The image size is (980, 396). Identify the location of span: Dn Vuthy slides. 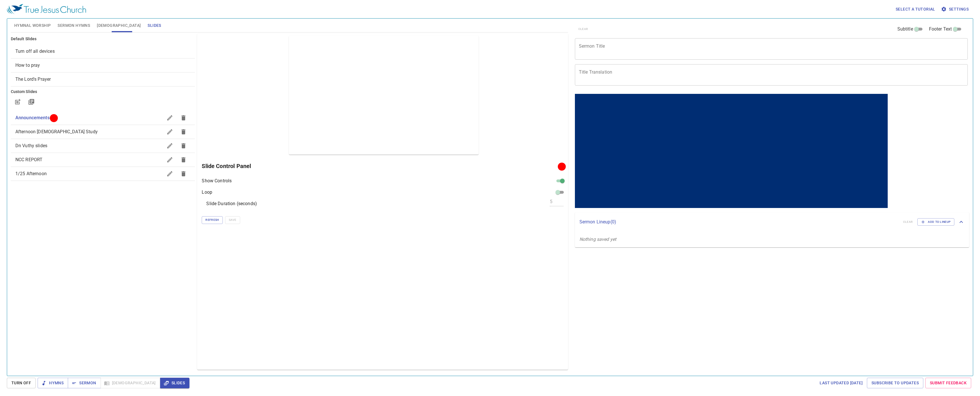
(31, 146).